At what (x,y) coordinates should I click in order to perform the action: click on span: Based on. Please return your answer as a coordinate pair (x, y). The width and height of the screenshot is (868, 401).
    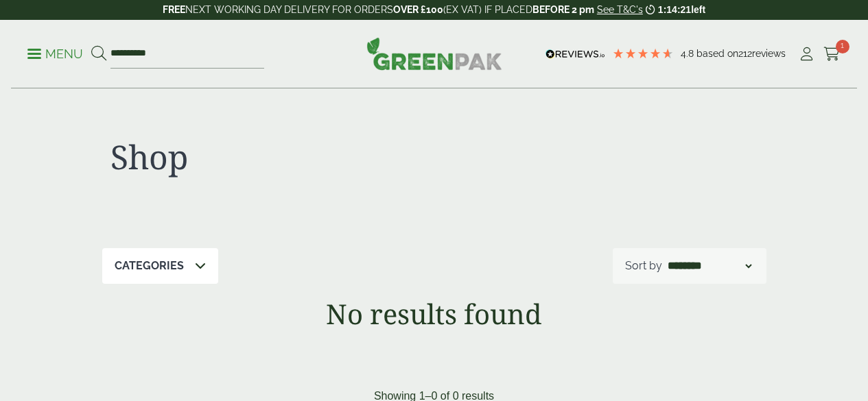
    Looking at the image, I should click on (717, 53).